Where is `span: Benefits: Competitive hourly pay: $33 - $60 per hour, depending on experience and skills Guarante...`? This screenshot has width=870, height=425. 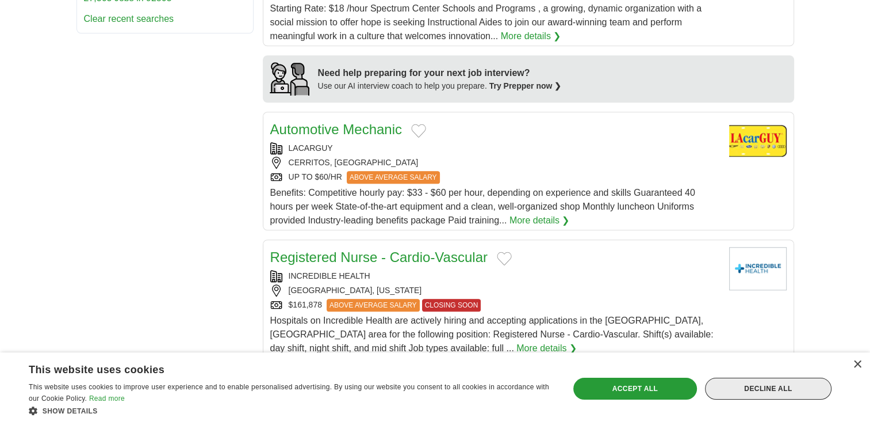
span: Benefits: Competitive hourly pay: $33 - $60 per hour, depending on experience and skills Guarante... is located at coordinates (483, 206).